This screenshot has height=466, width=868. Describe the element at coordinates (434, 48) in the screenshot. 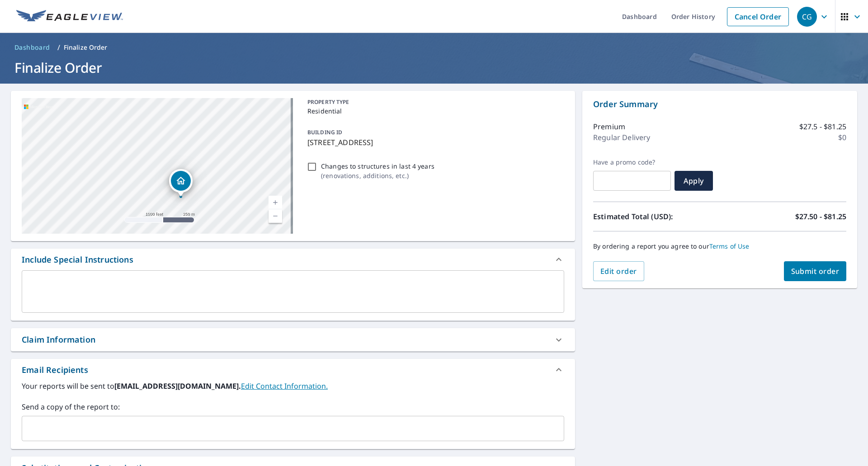

I see `nav: breadcrumb` at that location.